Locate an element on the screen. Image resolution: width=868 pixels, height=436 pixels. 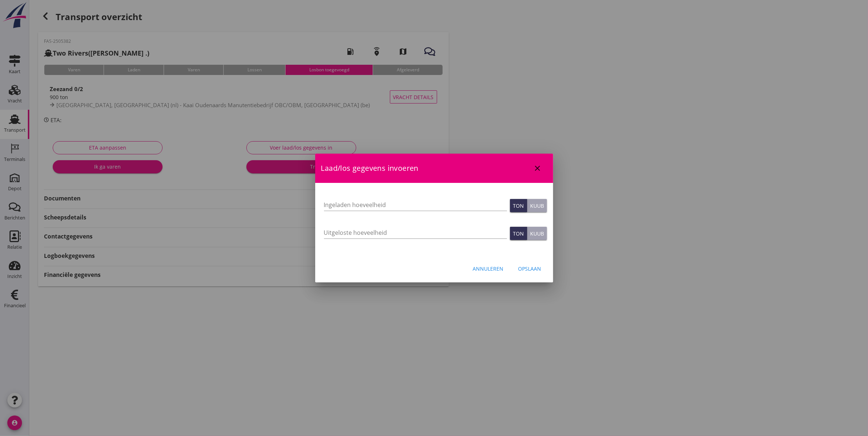
div: Opslaan is located at coordinates (530, 269).